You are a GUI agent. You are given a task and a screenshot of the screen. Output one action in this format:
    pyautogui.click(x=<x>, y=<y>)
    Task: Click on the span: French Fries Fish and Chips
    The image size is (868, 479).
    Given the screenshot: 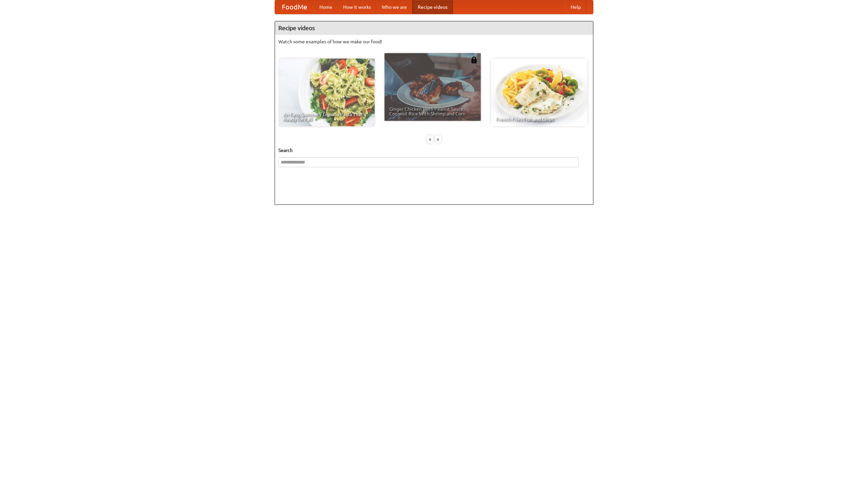 What is the action you would take?
    pyautogui.click(x=539, y=120)
    